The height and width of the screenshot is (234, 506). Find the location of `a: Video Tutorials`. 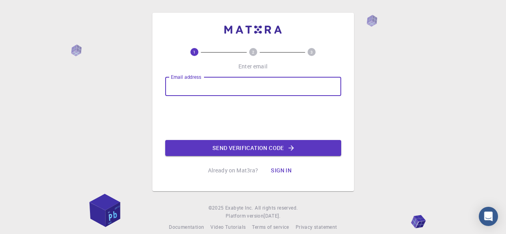

a: Video Tutorials is located at coordinates (228, 227).